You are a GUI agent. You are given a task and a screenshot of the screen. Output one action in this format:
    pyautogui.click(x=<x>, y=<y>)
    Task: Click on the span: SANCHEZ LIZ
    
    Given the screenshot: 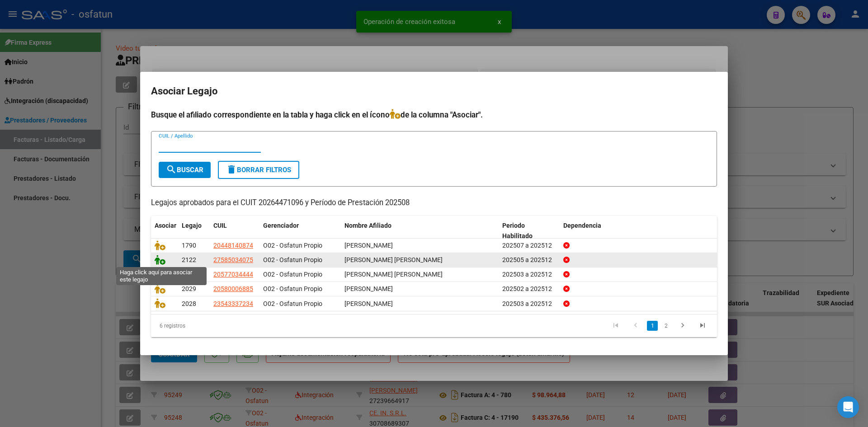 What is the action you would take?
    pyautogui.click(x=368, y=304)
    